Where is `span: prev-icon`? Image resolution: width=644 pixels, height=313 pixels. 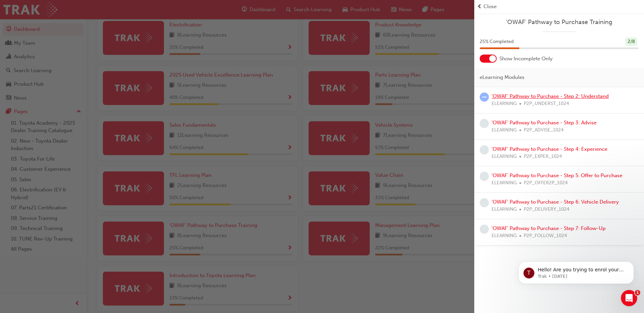
span: prev-icon is located at coordinates (479, 6).